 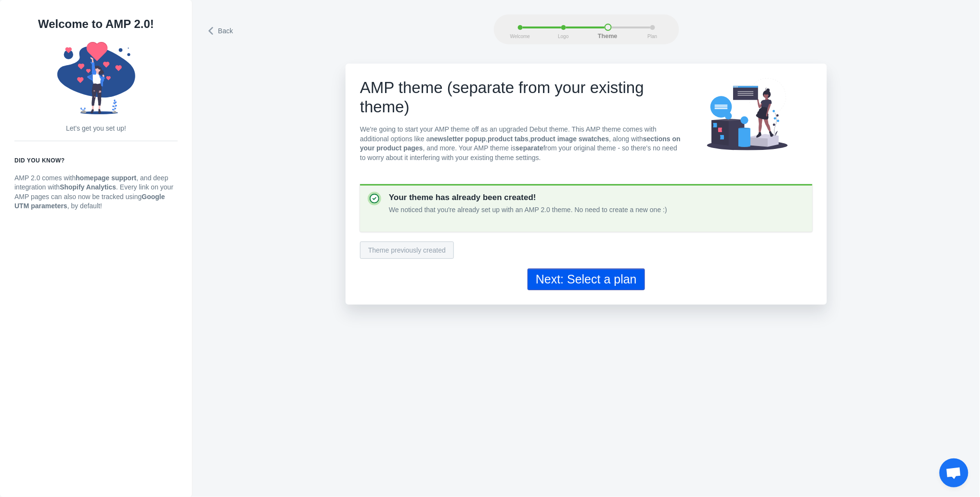 I want to click on strong: Google UTM parameters, so click(x=89, y=202).